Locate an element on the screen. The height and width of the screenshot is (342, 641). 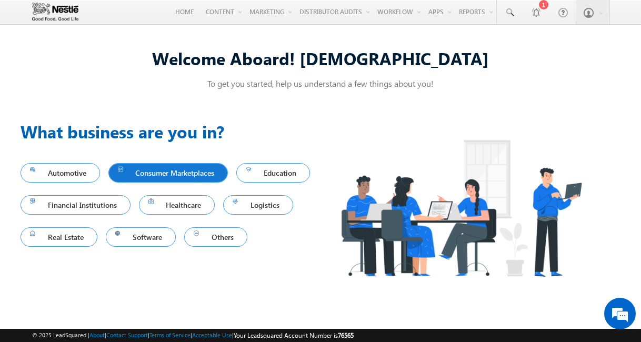
p: To get you started, help us understand a few things about you! is located at coordinates (321, 83).